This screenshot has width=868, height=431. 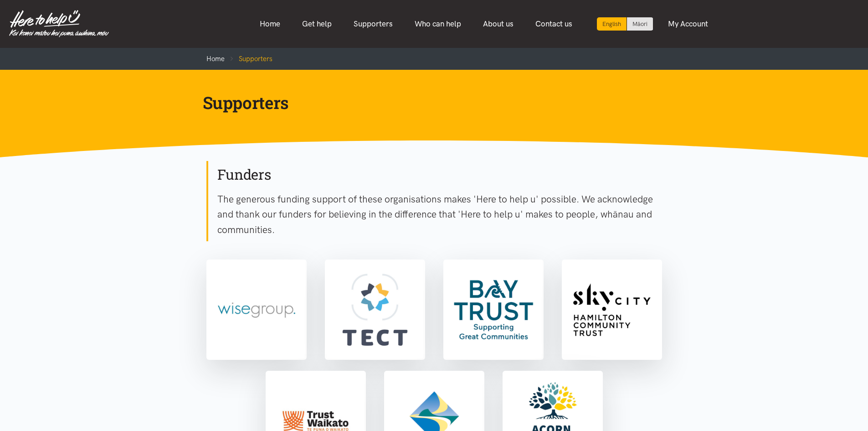 I want to click on div: Language toggle, so click(x=626, y=24).